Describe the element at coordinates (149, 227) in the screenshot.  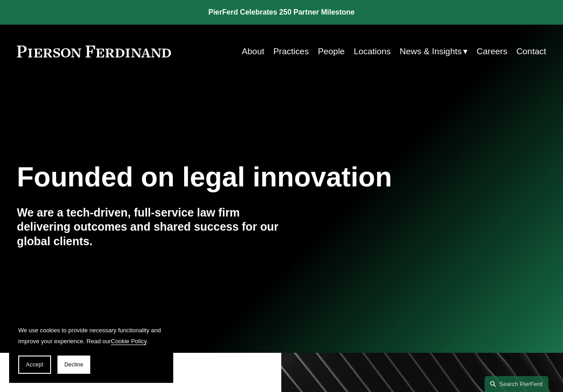
I see `h4: We are a tech-driven, full-service law firm delivering outcomes and shared success for our global...` at that location.